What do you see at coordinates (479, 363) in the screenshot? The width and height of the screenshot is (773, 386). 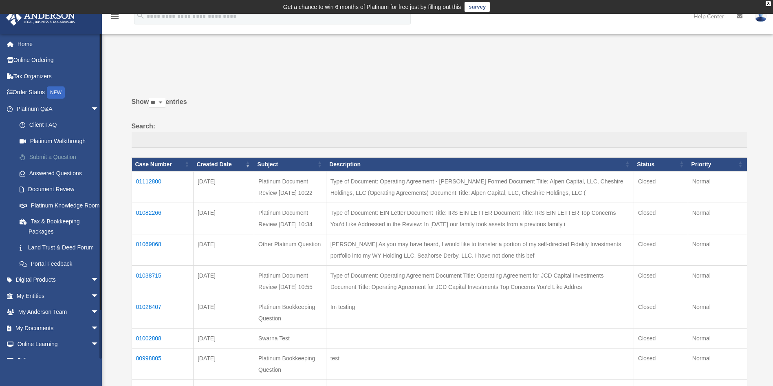 I see `td: test` at bounding box center [479, 363].